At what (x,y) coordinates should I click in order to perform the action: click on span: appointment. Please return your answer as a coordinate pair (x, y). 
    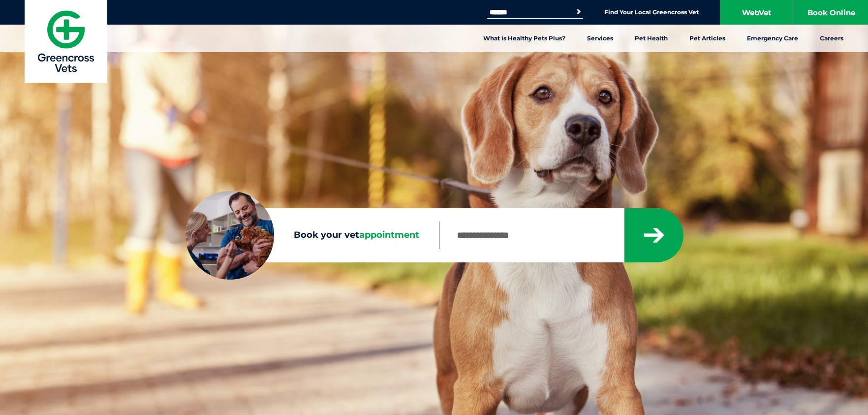
    Looking at the image, I should click on (389, 235).